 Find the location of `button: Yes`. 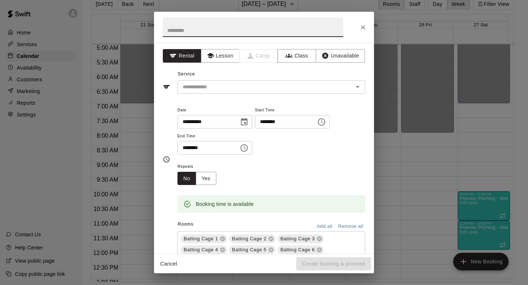

button: Yes is located at coordinates (206, 179).